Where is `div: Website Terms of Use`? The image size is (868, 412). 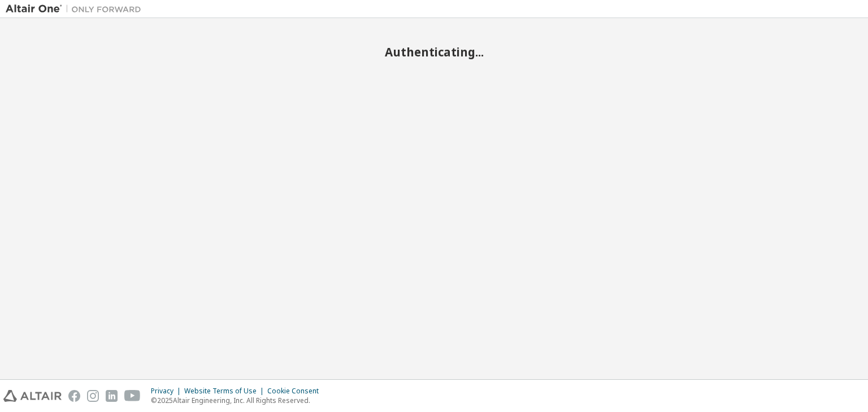 div: Website Terms of Use is located at coordinates (226, 391).